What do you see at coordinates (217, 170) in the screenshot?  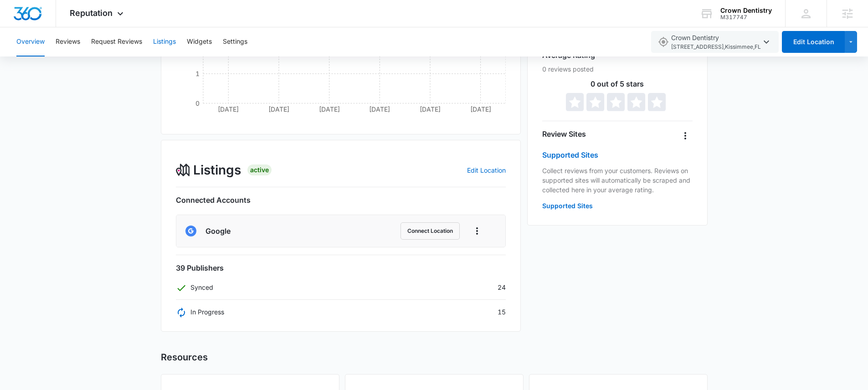 I see `span: Listings` at bounding box center [217, 170].